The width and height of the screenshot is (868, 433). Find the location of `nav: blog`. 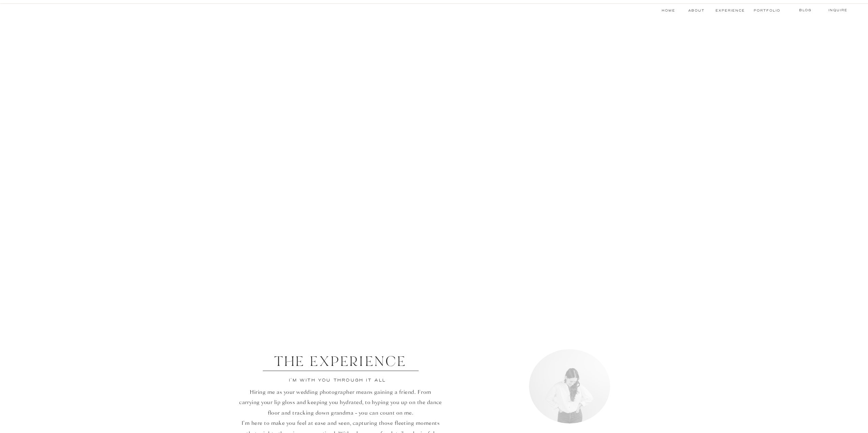

nav: blog is located at coordinates (806, 10).